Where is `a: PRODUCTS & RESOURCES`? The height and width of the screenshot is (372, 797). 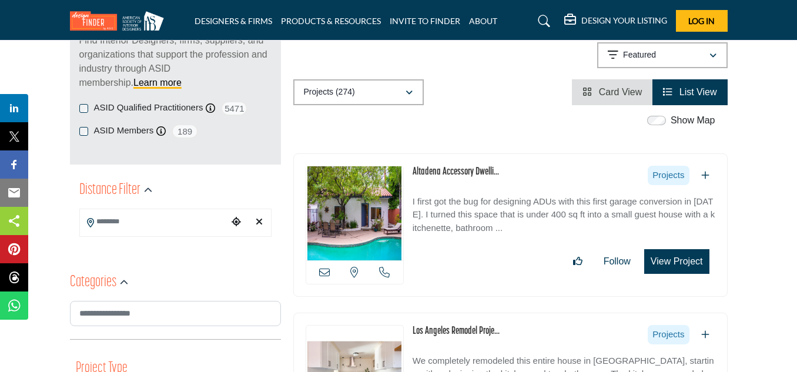 a: PRODUCTS & RESOURCES is located at coordinates (331, 21).